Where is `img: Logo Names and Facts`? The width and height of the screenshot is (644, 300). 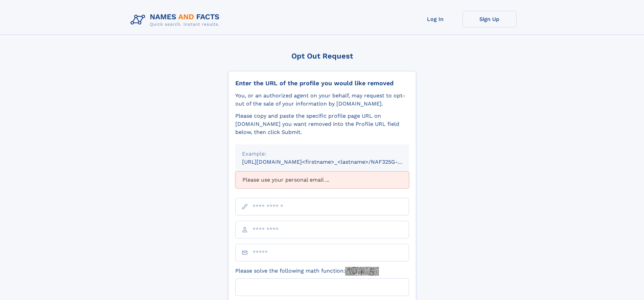 img: Logo Names and Facts is located at coordinates (176, 20).